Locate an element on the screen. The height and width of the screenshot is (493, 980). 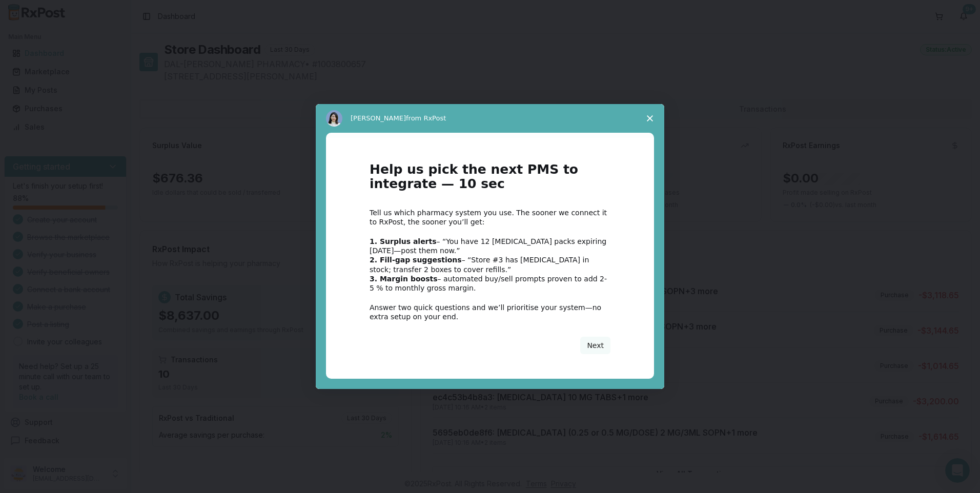
div: Answer two quick questions and we’ll prioritise your system—no extra setup on your end. is located at coordinates (490, 312).